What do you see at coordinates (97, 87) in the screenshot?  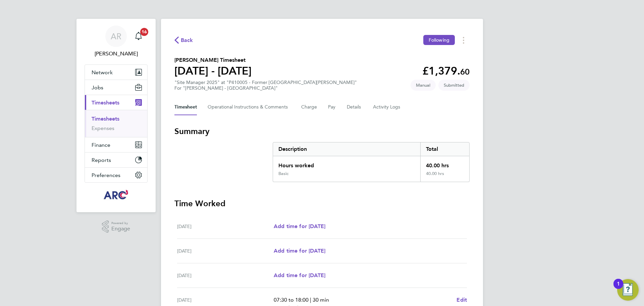 I see `span: Jobs` at bounding box center [97, 87].